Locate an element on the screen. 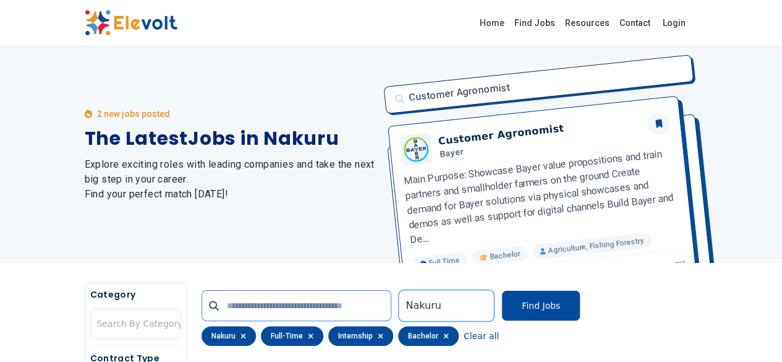  div: Chat Widget is located at coordinates (751, 332).